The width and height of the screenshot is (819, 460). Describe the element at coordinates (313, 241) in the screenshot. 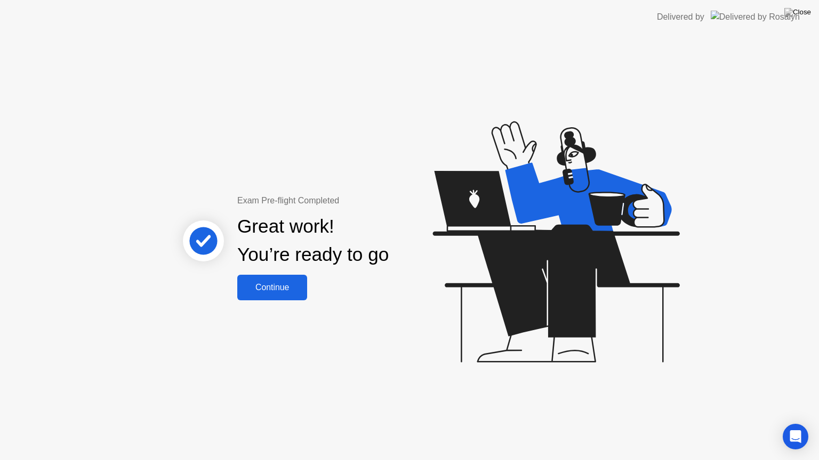

I see `div: Great work! You’re ready to go` at that location.